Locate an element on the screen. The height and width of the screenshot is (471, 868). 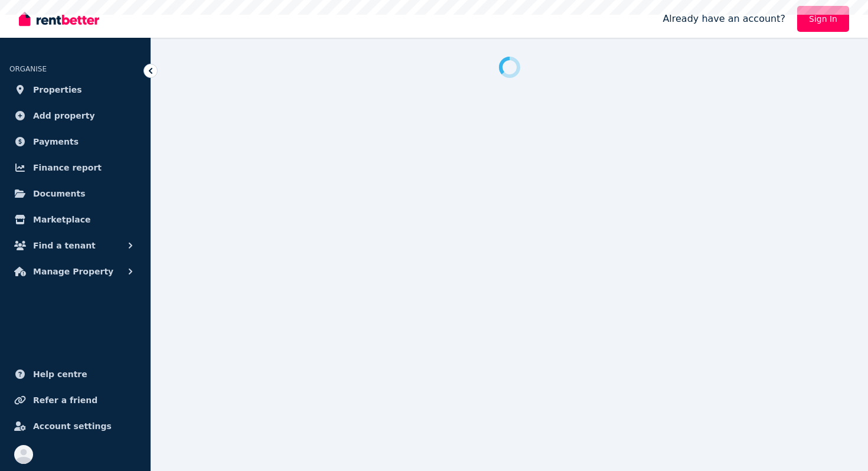
a: Properties is located at coordinates (75, 90).